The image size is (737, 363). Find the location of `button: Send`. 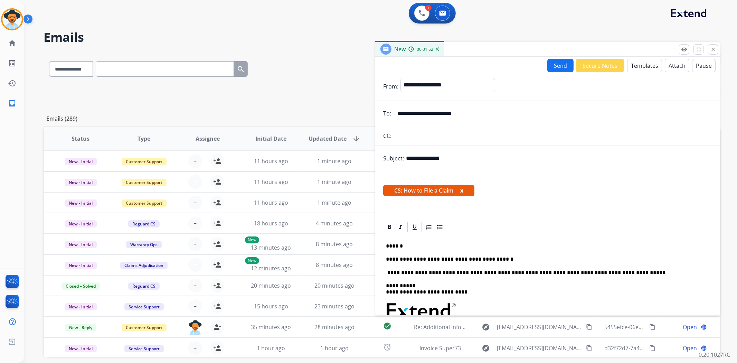

button: Send is located at coordinates (560, 65).